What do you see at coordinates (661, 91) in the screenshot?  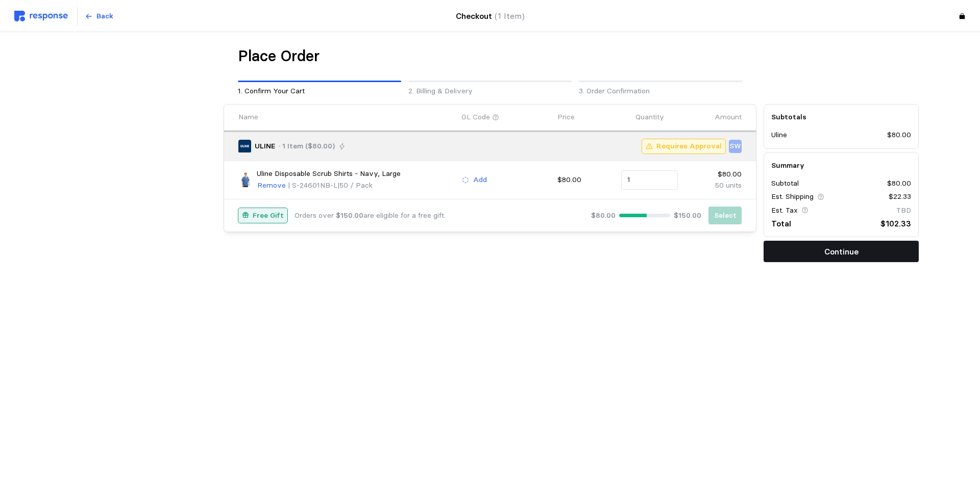 I see `p: 3. Order Confirmation` at bounding box center [661, 91].